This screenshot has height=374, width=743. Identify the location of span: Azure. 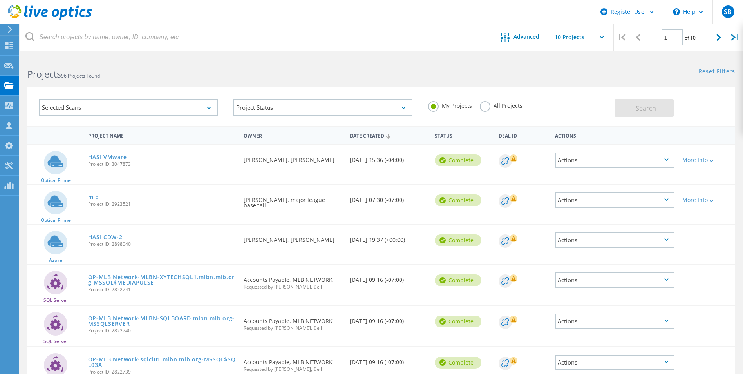
(56, 260).